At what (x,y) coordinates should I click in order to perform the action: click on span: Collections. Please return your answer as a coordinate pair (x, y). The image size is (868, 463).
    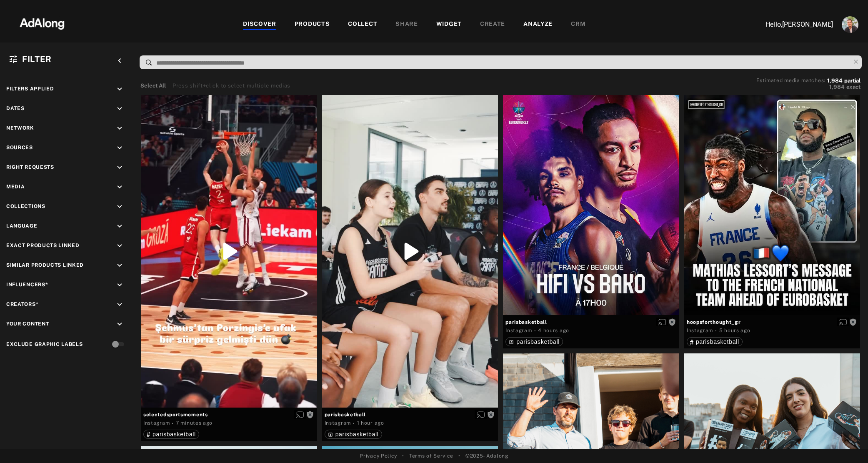
    Looking at the image, I should click on (26, 206).